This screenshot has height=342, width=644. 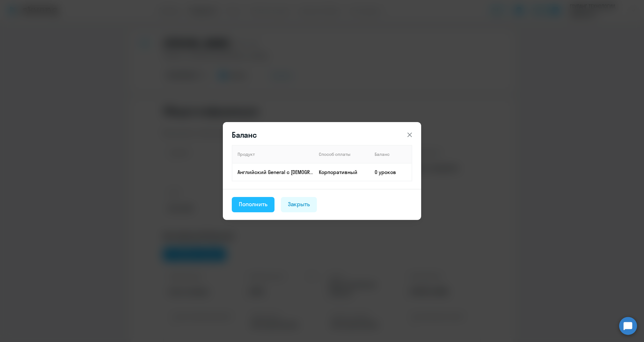 I want to click on div: Пополнить, so click(x=253, y=205).